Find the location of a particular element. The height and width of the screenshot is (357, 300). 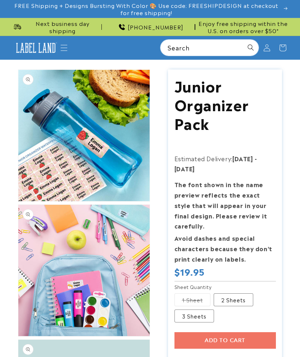

span: $19.95 is located at coordinates (190, 271).